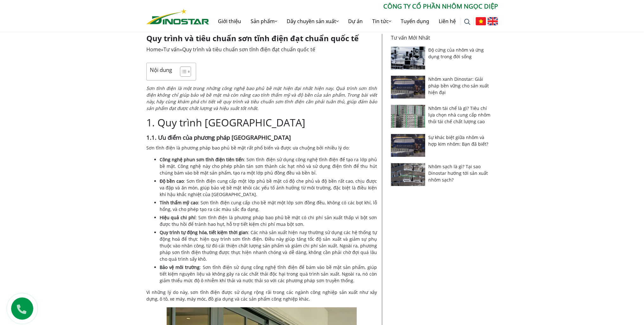  Describe the element at coordinates (353, 6) in the screenshot. I see `p: CÔNG TY CỔ PHẦN NHÔM NGỌC DIỆP` at that location.